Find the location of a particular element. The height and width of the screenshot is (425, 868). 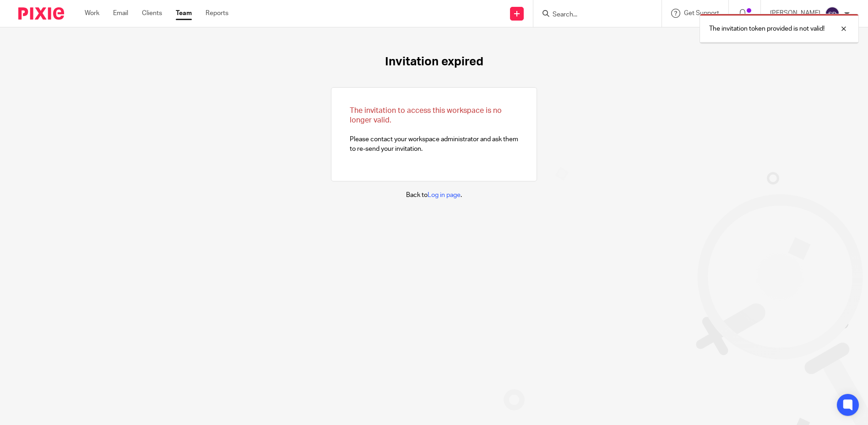

a: Reports is located at coordinates (217, 13).